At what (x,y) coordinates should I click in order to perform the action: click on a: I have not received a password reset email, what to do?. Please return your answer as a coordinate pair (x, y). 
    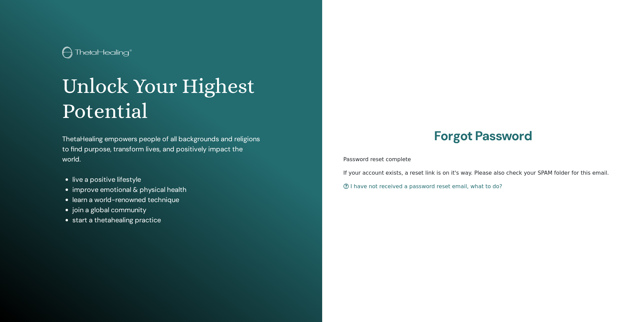
    Looking at the image, I should click on (423, 186).